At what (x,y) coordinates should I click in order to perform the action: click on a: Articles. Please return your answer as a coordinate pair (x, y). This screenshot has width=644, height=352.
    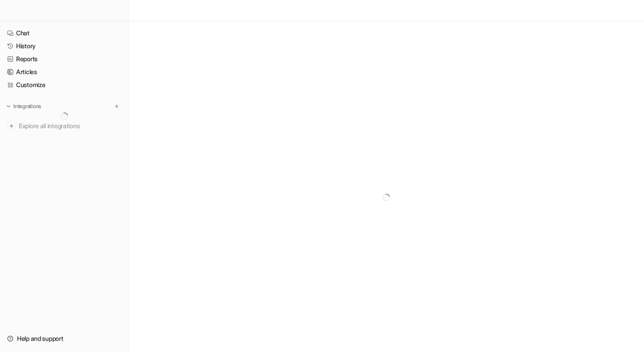
    Looking at the image, I should click on (64, 72).